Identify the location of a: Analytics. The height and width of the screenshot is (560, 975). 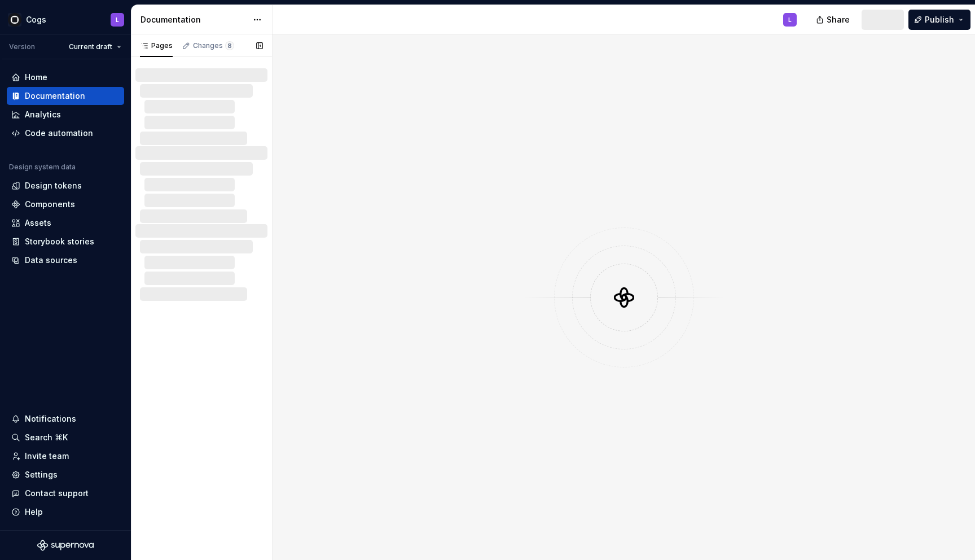
(65, 114).